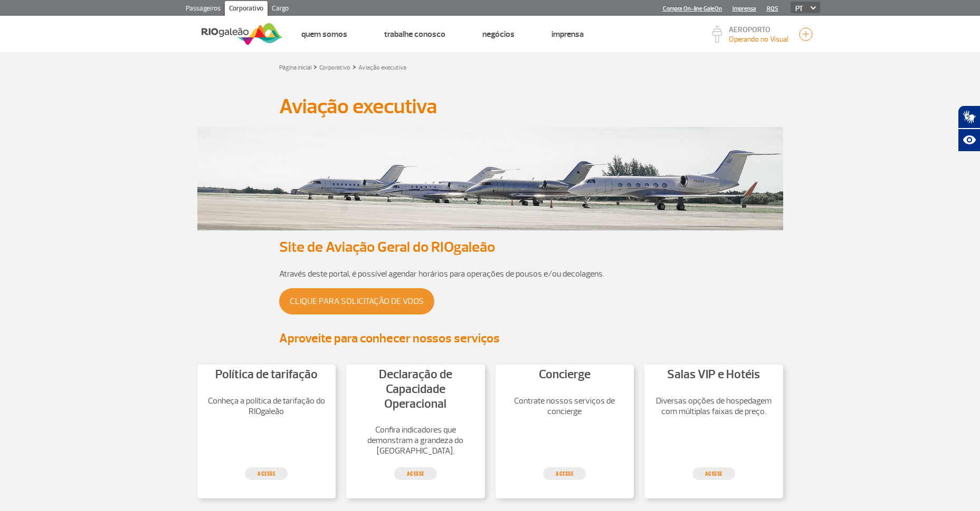  Describe the element at coordinates (565, 406) in the screenshot. I see `a: Contrate nossos serviços de concierge` at that location.